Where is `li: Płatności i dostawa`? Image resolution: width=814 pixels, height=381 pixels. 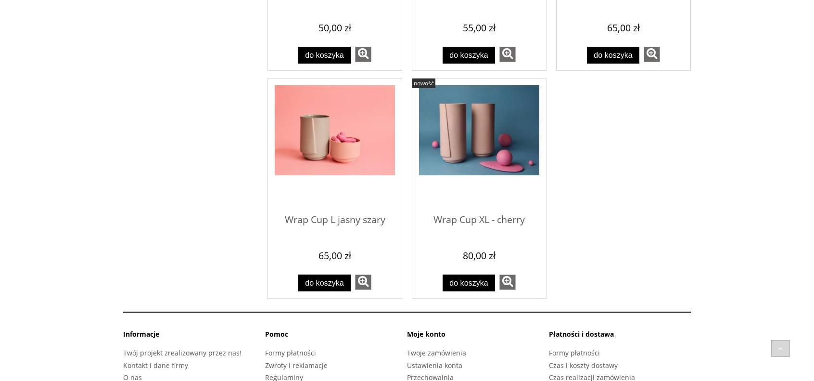 li: Płatności i dostawa is located at coordinates (620, 337).